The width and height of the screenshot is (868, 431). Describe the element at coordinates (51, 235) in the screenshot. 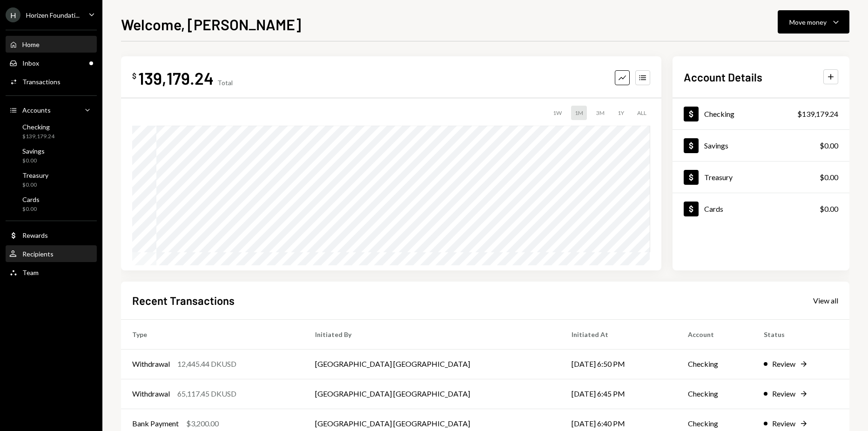

I see `a: Rewards` at that location.